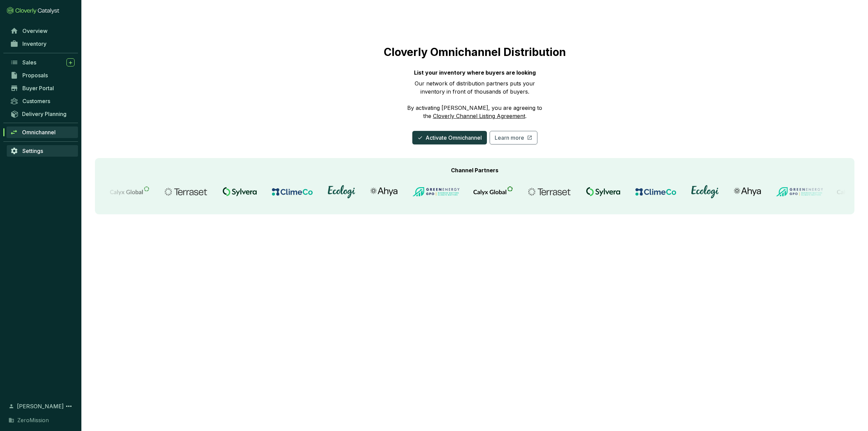 This screenshot has width=868, height=431. What do you see at coordinates (513, 138) in the screenshot?
I see `button: Learn more` at bounding box center [513, 138].